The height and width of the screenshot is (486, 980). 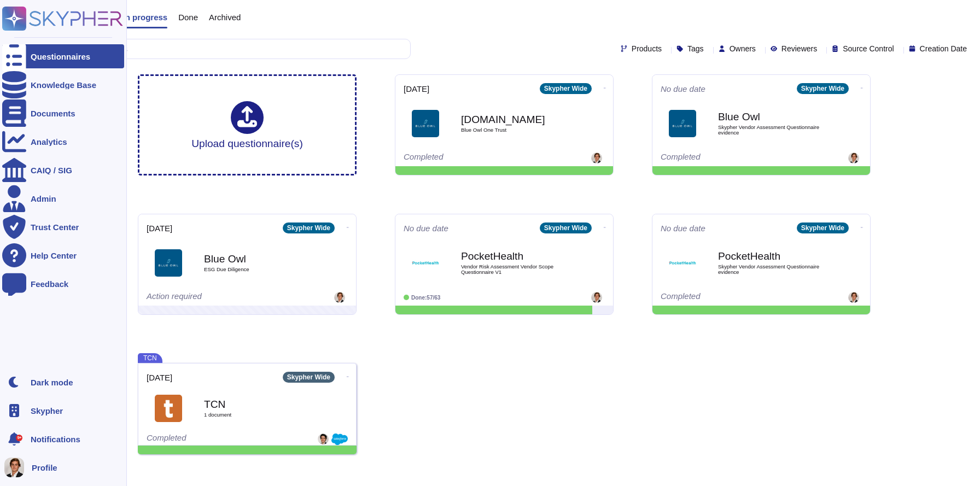 What do you see at coordinates (63, 142) in the screenshot?
I see `a: Analytics` at bounding box center [63, 142].